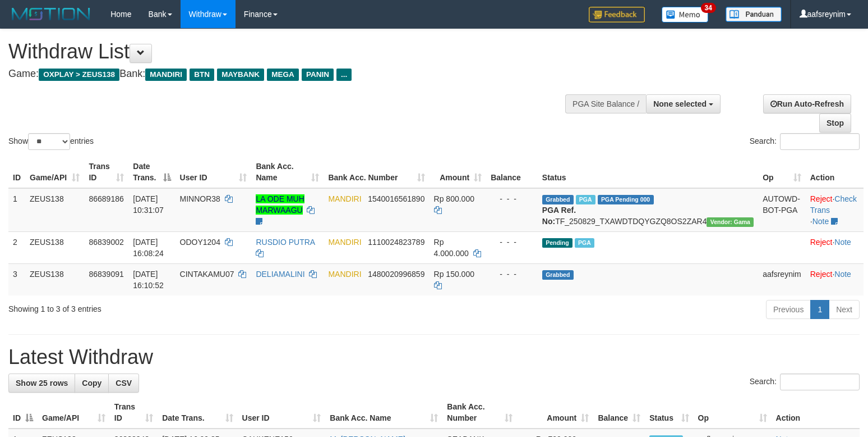 This screenshot has width=868, height=437. What do you see at coordinates (17, 247) in the screenshot?
I see `td: 2` at bounding box center [17, 247].